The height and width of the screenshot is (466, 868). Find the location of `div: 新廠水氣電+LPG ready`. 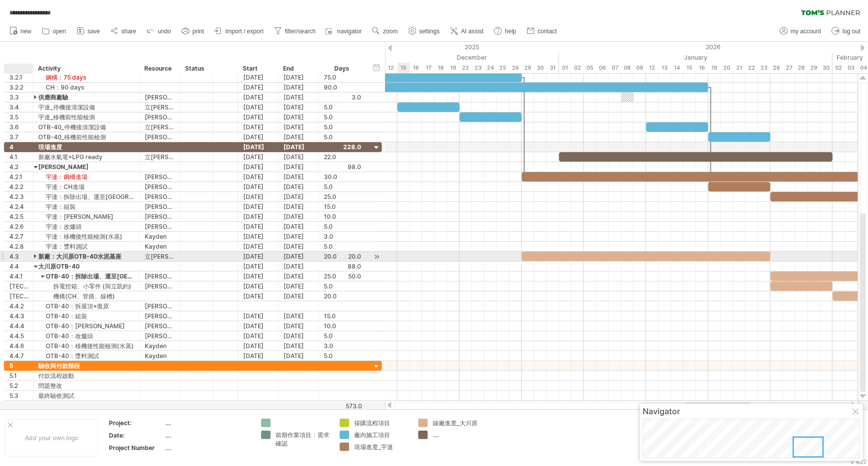

div: 新廠水氣電+LPG ready is located at coordinates (86, 157).